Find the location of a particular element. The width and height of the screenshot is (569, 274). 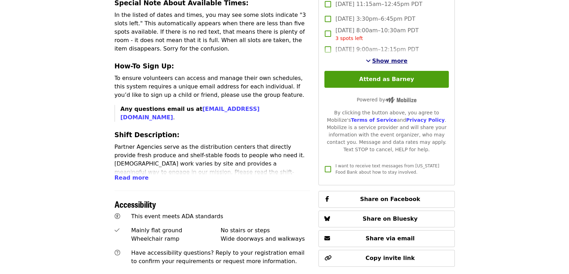

button: Attend as Barney is located at coordinates (386, 79).